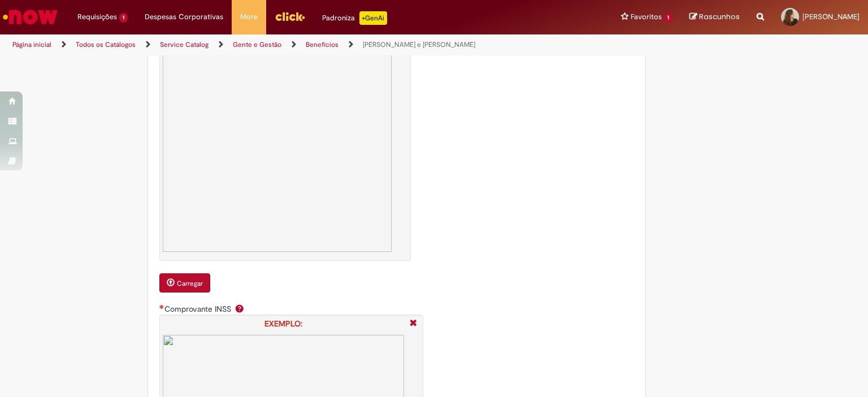 This screenshot has height=397, width=868. What do you see at coordinates (290, 45) in the screenshot?
I see `ul: Trilhas de página` at bounding box center [290, 45].